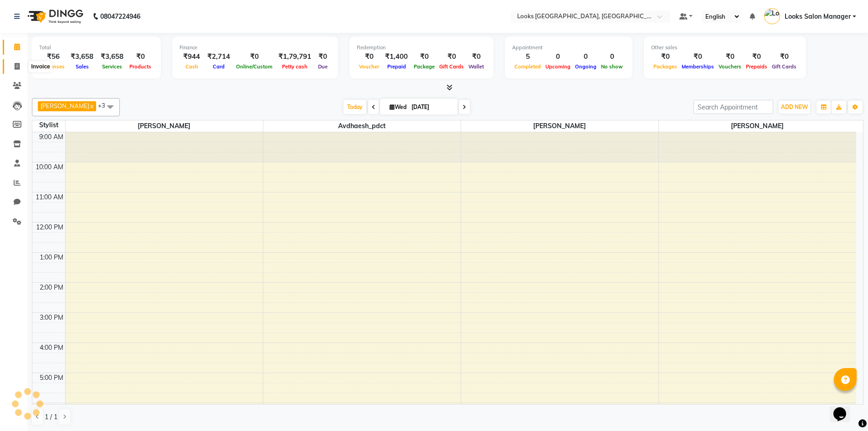  I want to click on span: Upcoming, so click(558, 66).